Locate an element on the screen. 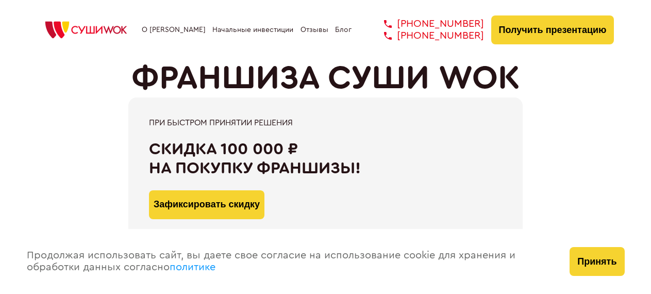 This screenshot has width=651, height=294. button: Зафиксировать скидку is located at coordinates (207, 205).